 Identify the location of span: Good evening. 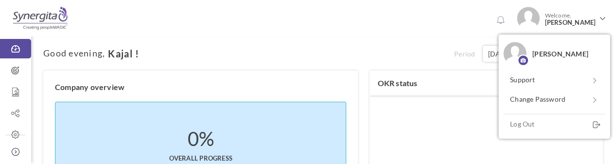
(73, 53).